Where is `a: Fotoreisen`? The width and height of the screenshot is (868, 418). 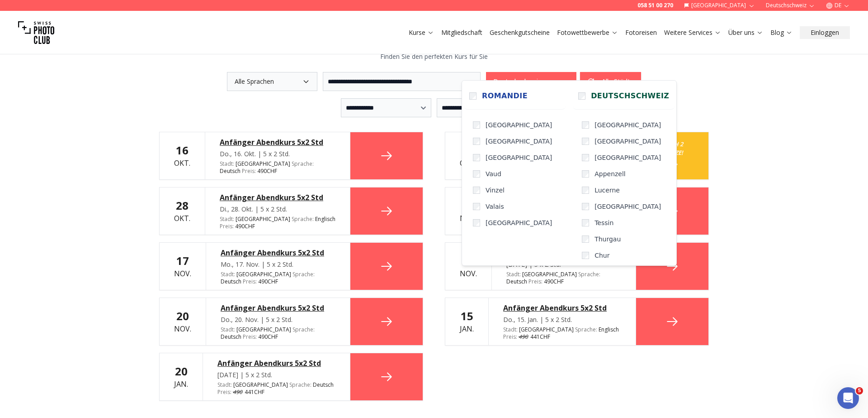 a: Fotoreisen is located at coordinates (642, 32).